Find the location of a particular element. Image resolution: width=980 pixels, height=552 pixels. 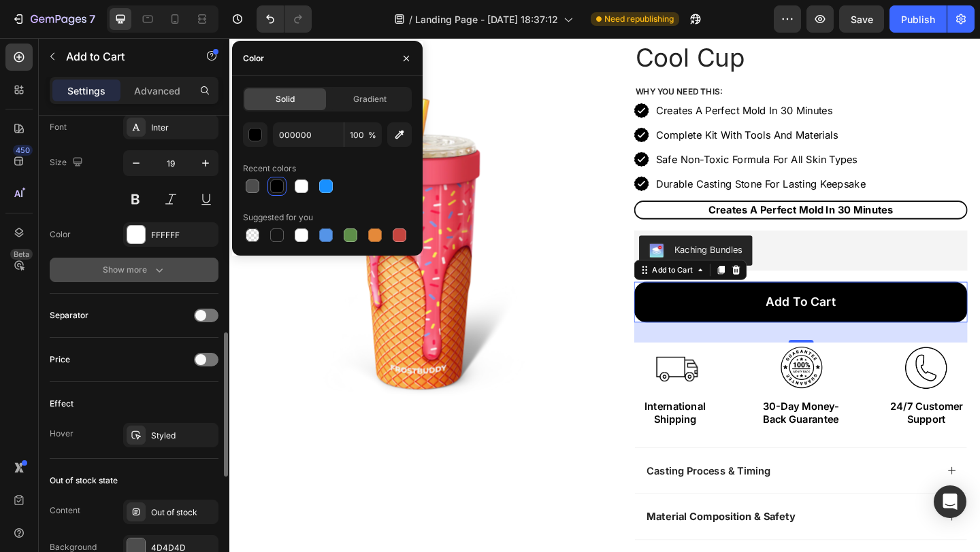

div: Content is located at coordinates (65, 511).